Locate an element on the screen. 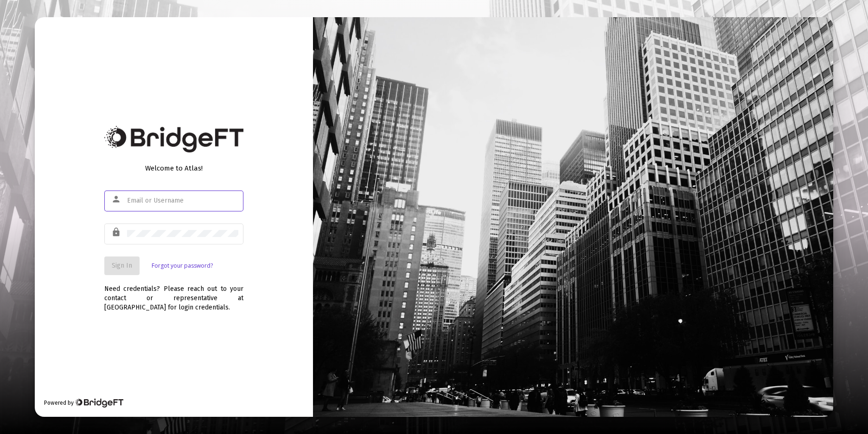 This screenshot has width=868, height=434. mat-icon: lock is located at coordinates (117, 232).